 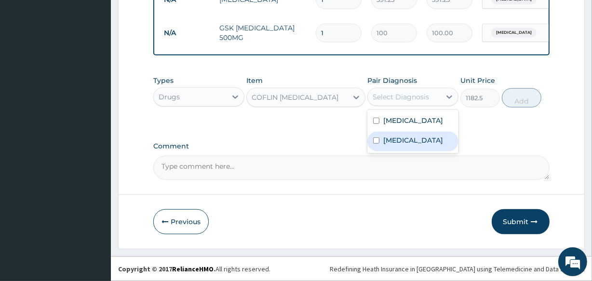 What do you see at coordinates (169, 97) in the screenshot?
I see `div: Drugs` at bounding box center [169, 97].